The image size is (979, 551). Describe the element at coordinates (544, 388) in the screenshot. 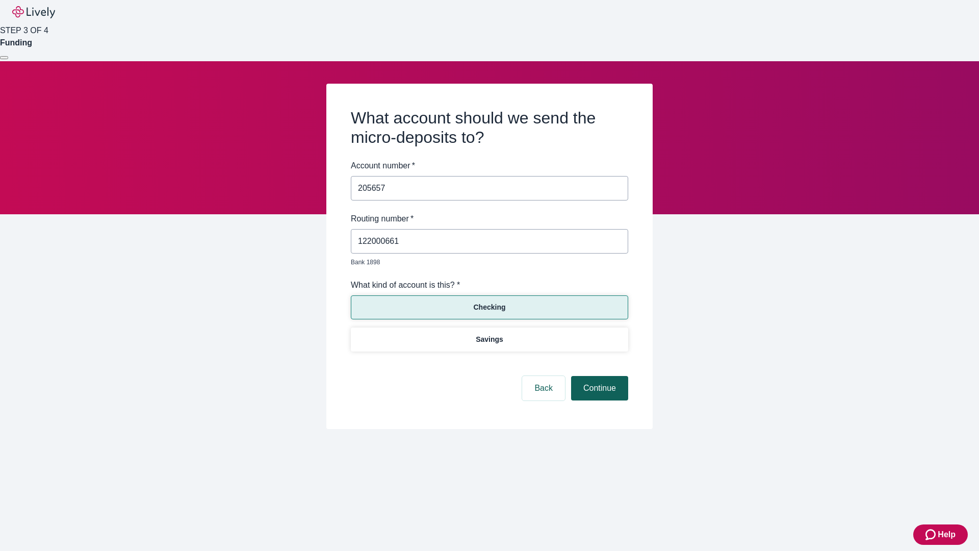

I see `button: Back` at that location.